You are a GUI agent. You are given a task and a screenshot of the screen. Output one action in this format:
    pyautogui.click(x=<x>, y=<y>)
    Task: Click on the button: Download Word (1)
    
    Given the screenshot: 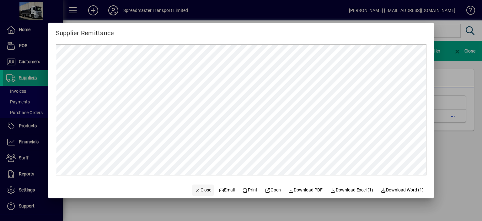 What is the action you would take?
    pyautogui.click(x=403, y=190)
    